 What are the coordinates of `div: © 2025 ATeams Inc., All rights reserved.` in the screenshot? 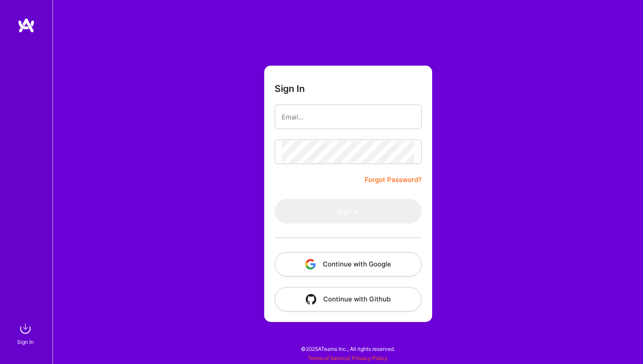 It's located at (348, 349).